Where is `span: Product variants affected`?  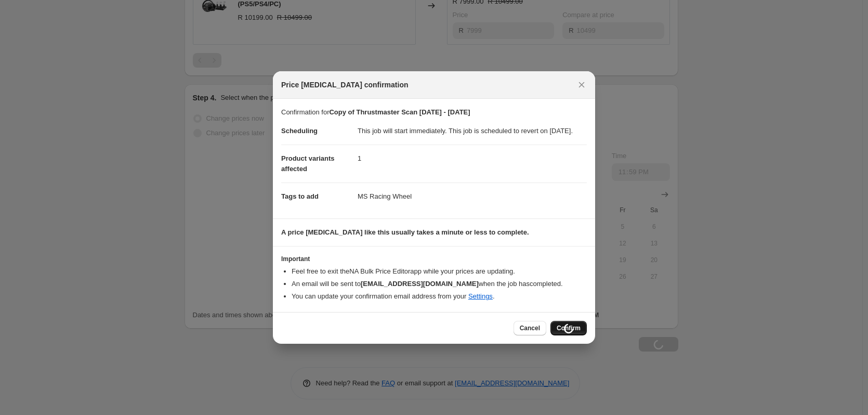
span: Product variants affected is located at coordinates (308, 163).